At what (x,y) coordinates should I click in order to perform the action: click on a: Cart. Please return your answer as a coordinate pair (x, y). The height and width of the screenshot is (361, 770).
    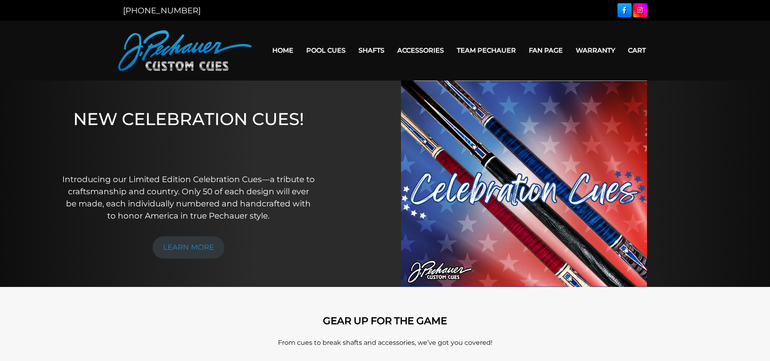
    Looking at the image, I should click on (637, 50).